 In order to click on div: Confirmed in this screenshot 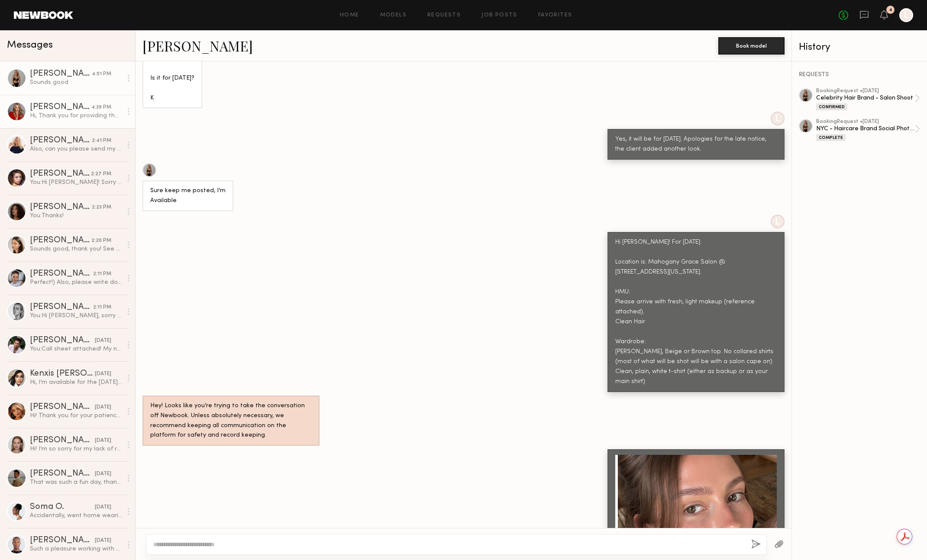, I will do `click(831, 107)`.